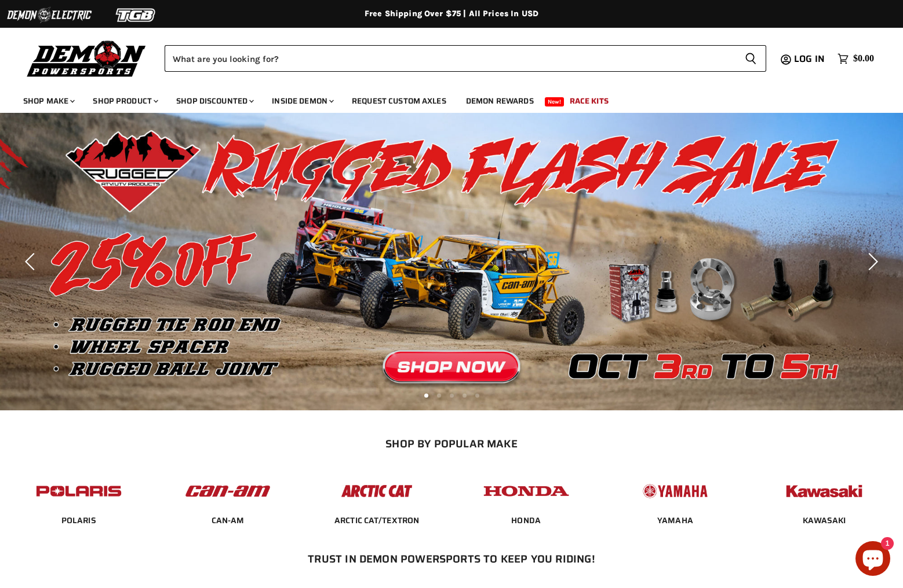  Describe the element at coordinates (78, 521) in the screenshot. I see `span: POLARIS` at that location.